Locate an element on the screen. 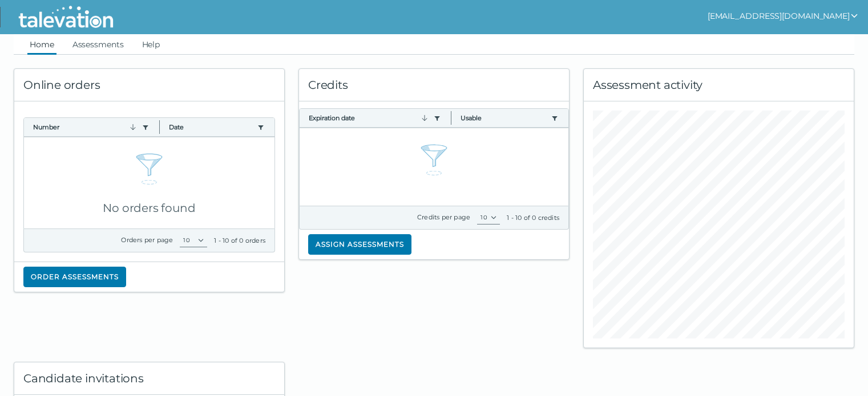 This screenshot has height=396, width=868. button: Expiration date is located at coordinates (369, 118).